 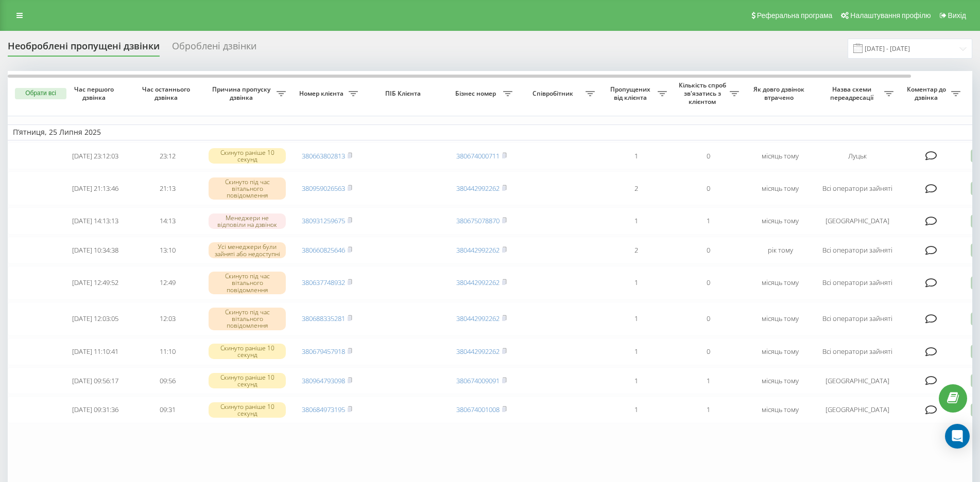 What do you see at coordinates (554, 94) in the screenshot?
I see `span: Співробітник` at bounding box center [554, 94].